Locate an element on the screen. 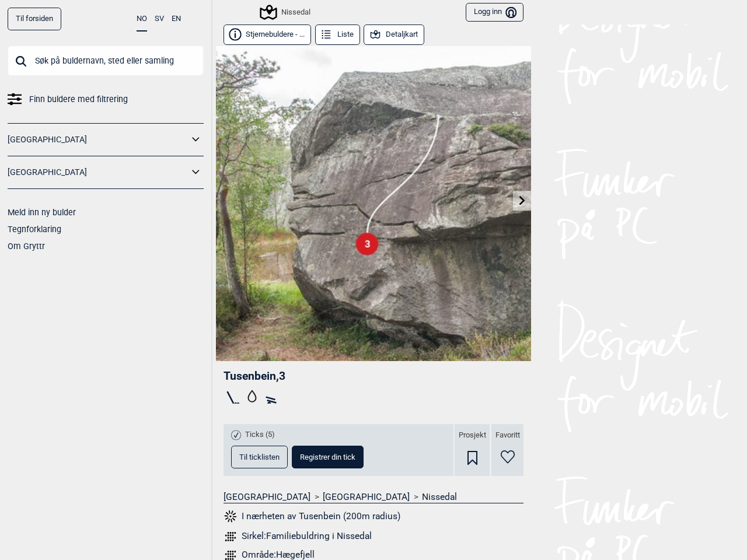  a: Nissedal is located at coordinates (439, 497).